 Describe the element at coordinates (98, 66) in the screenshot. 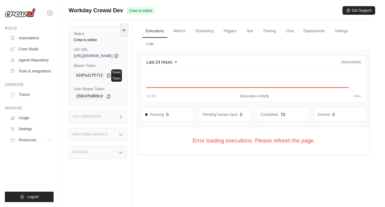

I see `label: Bearer Token` at that location.